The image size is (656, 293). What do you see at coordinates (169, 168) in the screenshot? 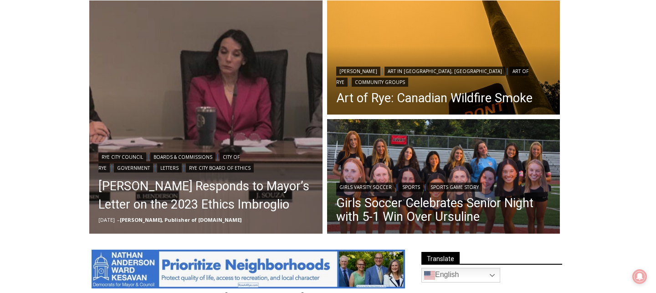
I see `a: Letters` at bounding box center [169, 168].